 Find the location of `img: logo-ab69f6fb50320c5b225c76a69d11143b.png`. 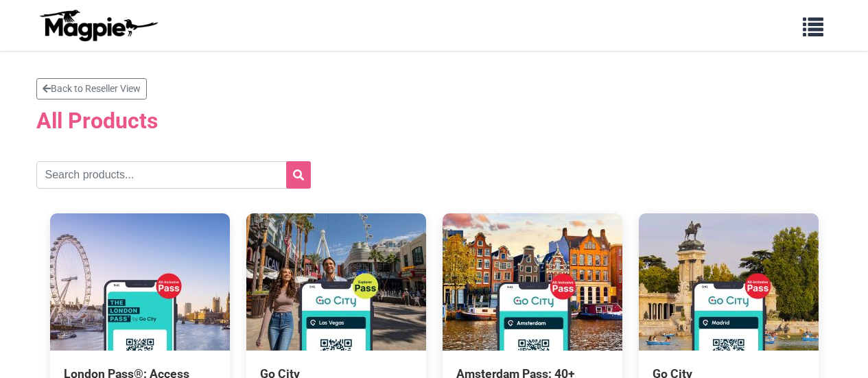

img: logo-ab69f6fb50320c5b225c76a69d11143b.png is located at coordinates (98, 26).